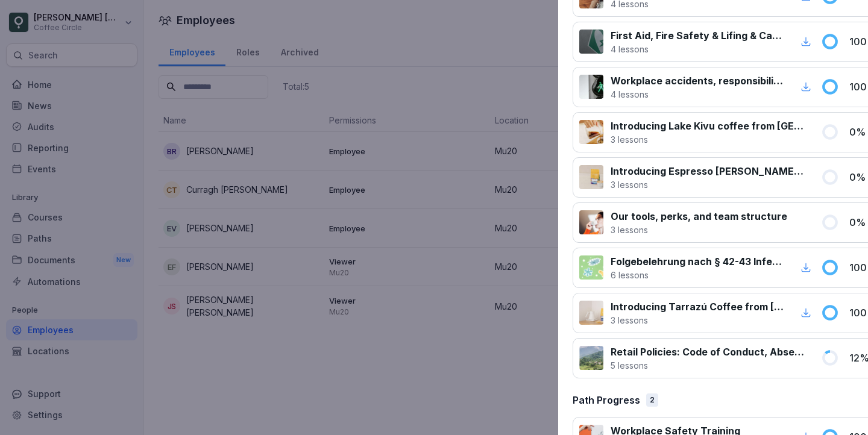  Describe the element at coordinates (653, 400) in the screenshot. I see `div: 2` at that location.